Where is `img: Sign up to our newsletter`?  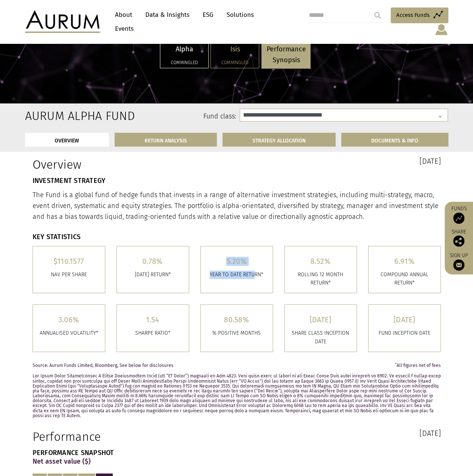 img: Sign up to our newsletter is located at coordinates (459, 265).